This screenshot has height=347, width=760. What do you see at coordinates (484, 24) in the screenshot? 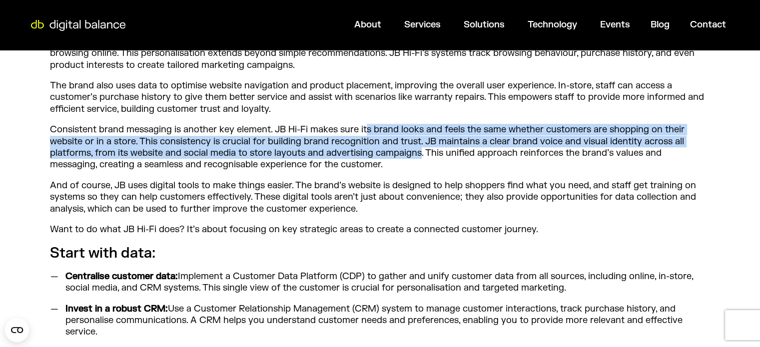
I see `a: Solutions` at bounding box center [484, 24].